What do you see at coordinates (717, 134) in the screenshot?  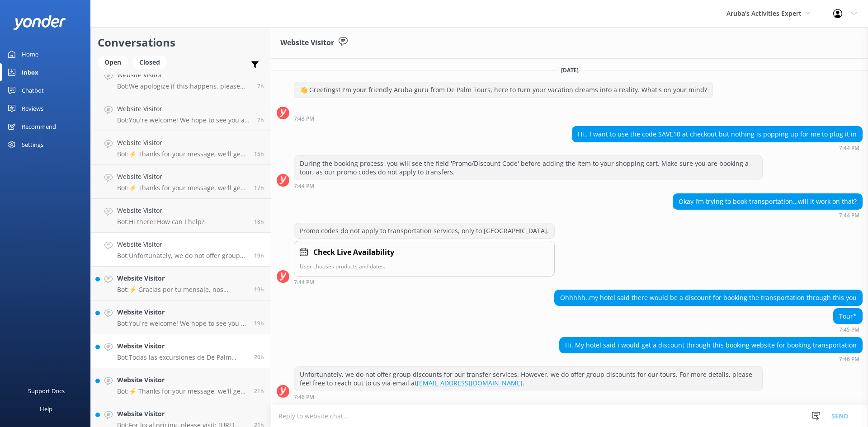 I see `div: Hi.. I want to use the code SAVE10 at checkout but nothing is popping up for me to plug it in` at bounding box center [717, 134].